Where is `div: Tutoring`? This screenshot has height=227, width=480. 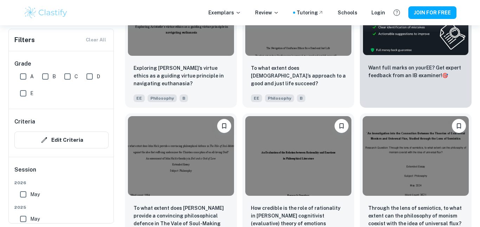
div: Tutoring is located at coordinates (310, 13).